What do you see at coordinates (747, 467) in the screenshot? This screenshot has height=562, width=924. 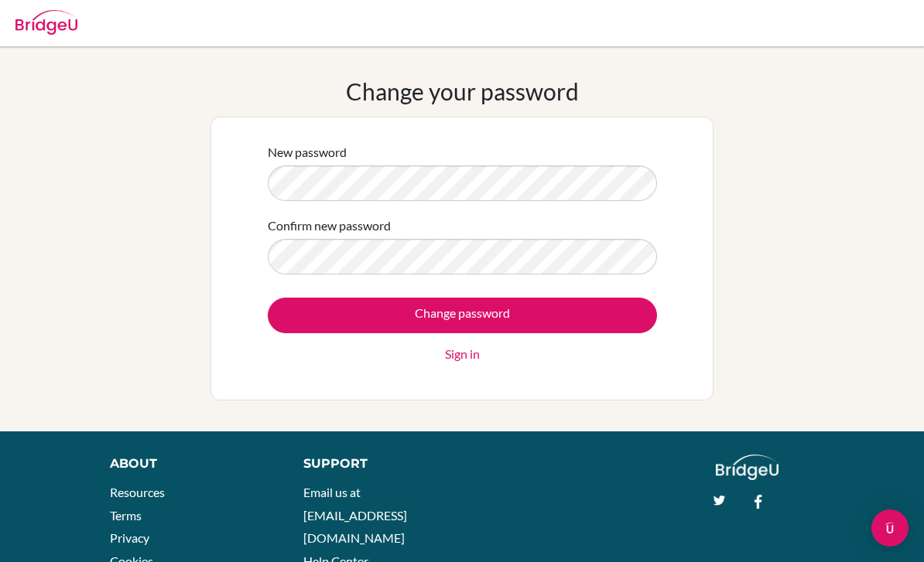 I see `img: logo_white@2x-f4f0deed5e89b7ecb1c2cc34c3e3d731f90f0f143d5ea2071677605dd97b5244.png` at bounding box center [747, 467].